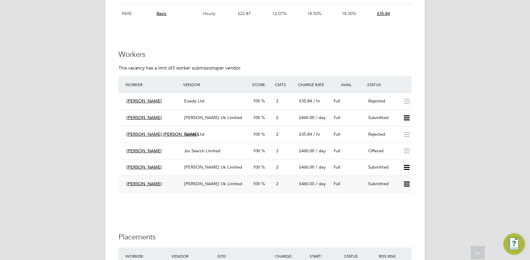 The height and width of the screenshot is (260, 530). I want to click on span: Jss Search Limited, so click(202, 151).